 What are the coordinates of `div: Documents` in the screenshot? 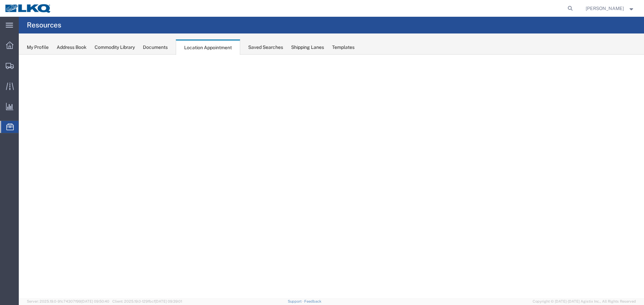 It's located at (155, 47).